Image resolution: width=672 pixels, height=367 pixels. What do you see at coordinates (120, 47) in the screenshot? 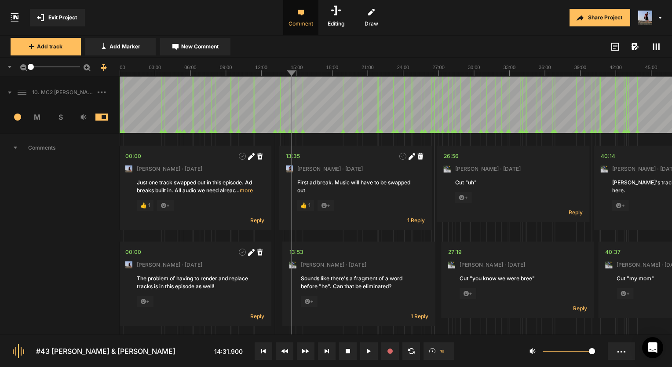
I see `button: Add Marker` at bounding box center [120, 47].